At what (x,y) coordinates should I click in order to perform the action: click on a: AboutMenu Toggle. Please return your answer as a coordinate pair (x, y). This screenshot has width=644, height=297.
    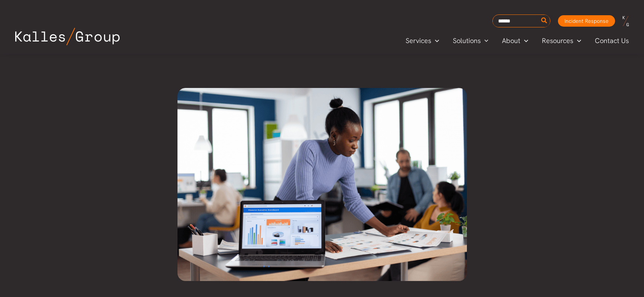
    Looking at the image, I should click on (515, 41).